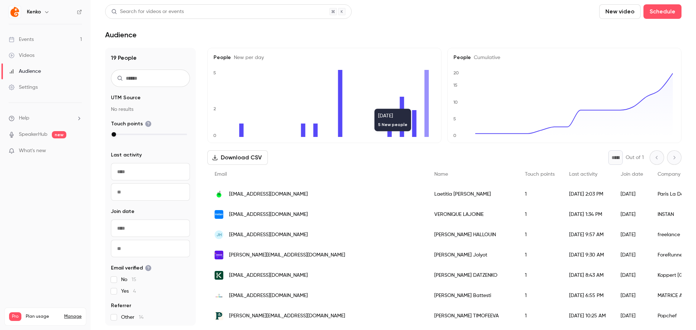 The height and width of the screenshot is (330, 696). I want to click on div: Videos, so click(21, 55).